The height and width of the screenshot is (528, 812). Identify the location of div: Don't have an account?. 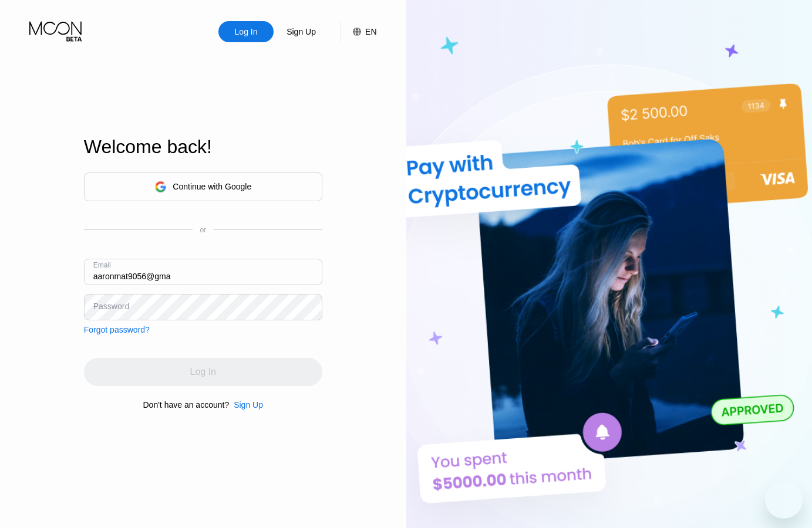
(186, 405).